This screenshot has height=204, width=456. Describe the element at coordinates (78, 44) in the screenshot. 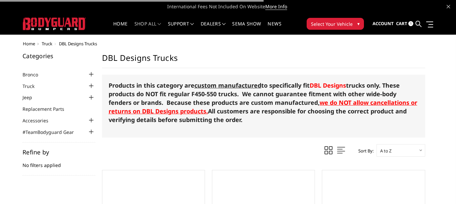

I see `span: DBL Designs Trucks` at that location.